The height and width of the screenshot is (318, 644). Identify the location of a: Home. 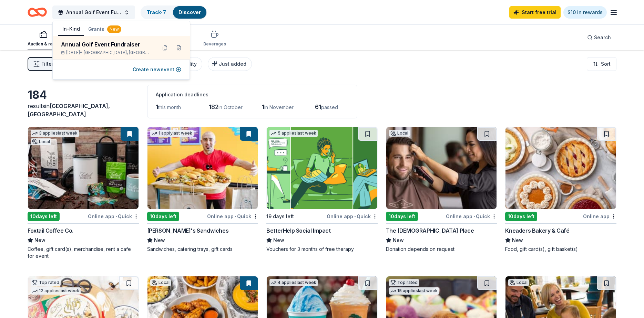
(37, 12).